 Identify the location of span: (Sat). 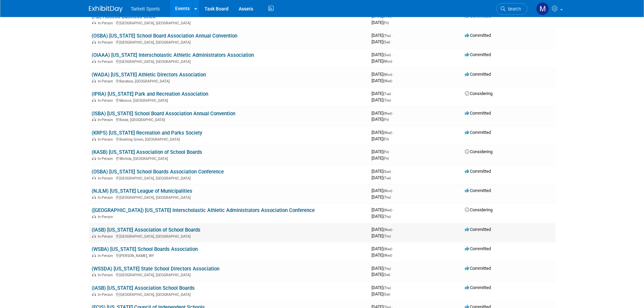
(386, 42).